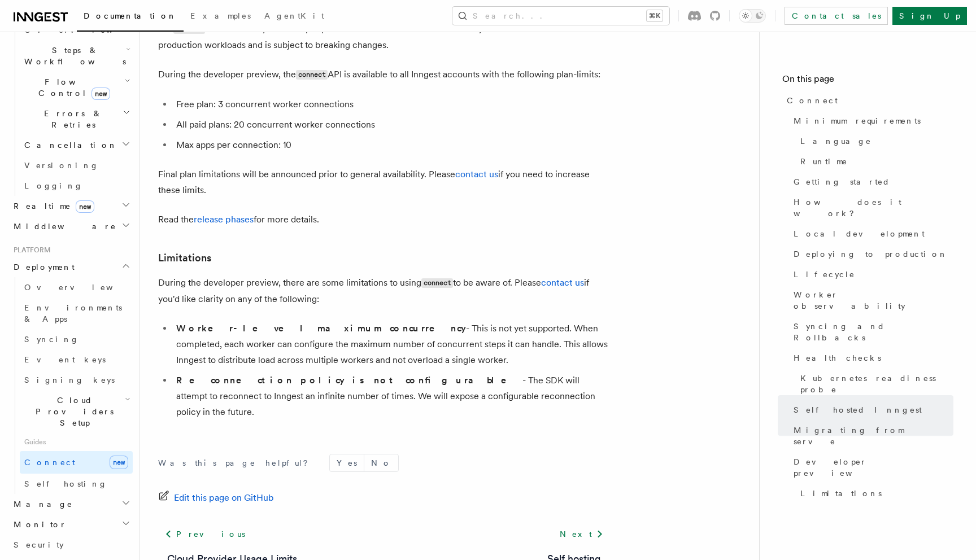 Image resolution: width=976 pixels, height=560 pixels. Describe the element at coordinates (871, 468) in the screenshot. I see `a: Developer preview` at that location.